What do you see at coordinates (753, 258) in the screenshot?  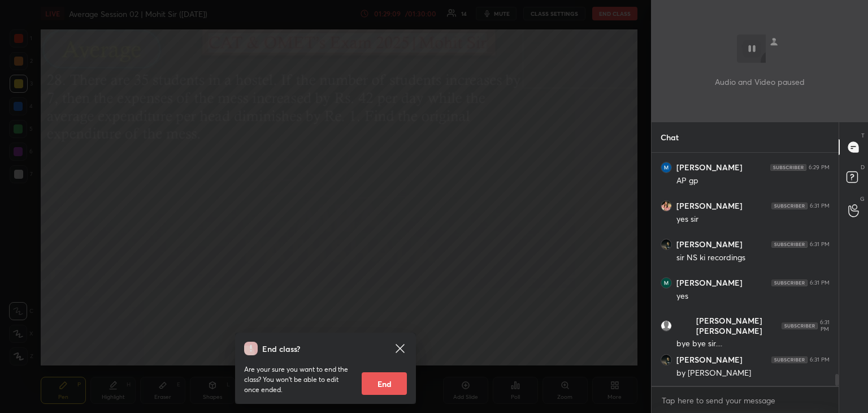 I see `div: sir NS ki recordings` at bounding box center [753, 258].